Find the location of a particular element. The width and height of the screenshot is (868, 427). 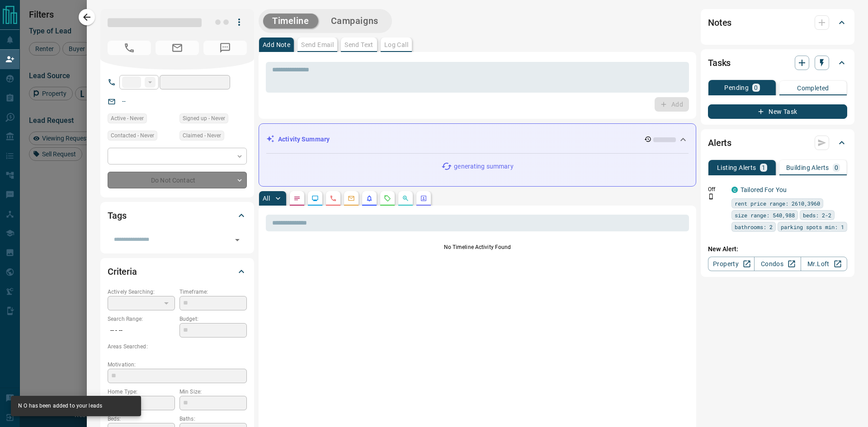

p: Completed is located at coordinates (813, 88).